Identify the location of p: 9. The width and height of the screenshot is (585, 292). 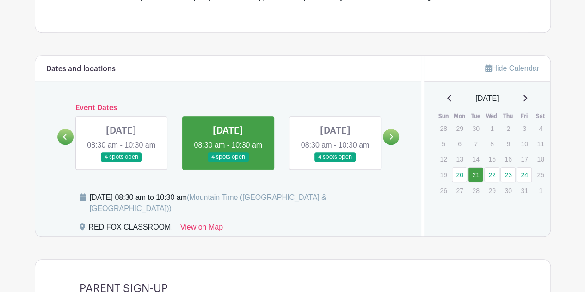
(507, 143).